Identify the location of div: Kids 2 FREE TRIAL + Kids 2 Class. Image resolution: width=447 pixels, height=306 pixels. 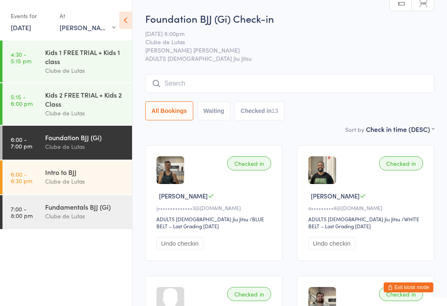
(85, 99).